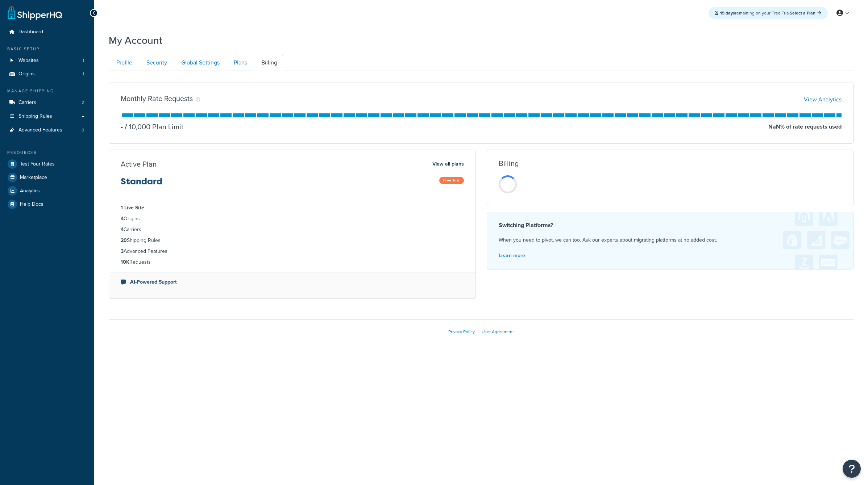 This screenshot has height=485, width=868. What do you see at coordinates (47, 32) in the screenshot?
I see `li: Dashboard` at bounding box center [47, 32].